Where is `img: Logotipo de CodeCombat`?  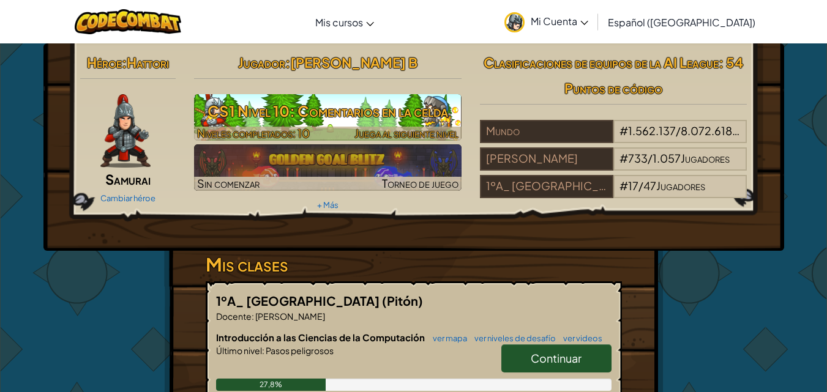
img: Logotipo de CodeCombat is located at coordinates (128, 21).